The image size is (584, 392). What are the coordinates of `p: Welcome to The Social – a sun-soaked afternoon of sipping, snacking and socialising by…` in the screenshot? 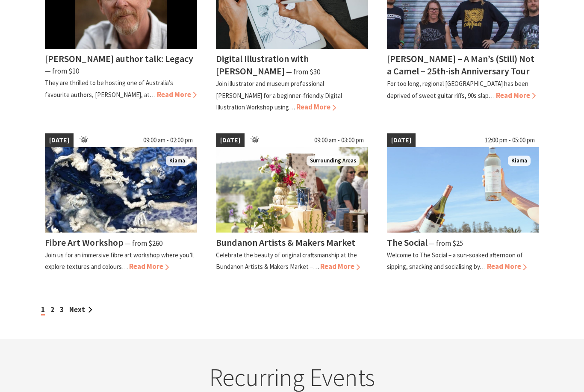 It's located at (455, 262).